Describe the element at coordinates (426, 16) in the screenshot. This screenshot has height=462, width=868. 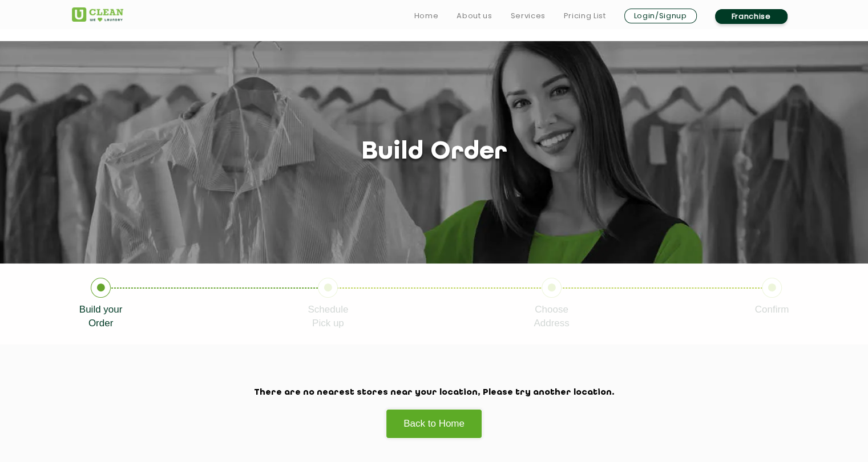
I see `a: Home` at that location.